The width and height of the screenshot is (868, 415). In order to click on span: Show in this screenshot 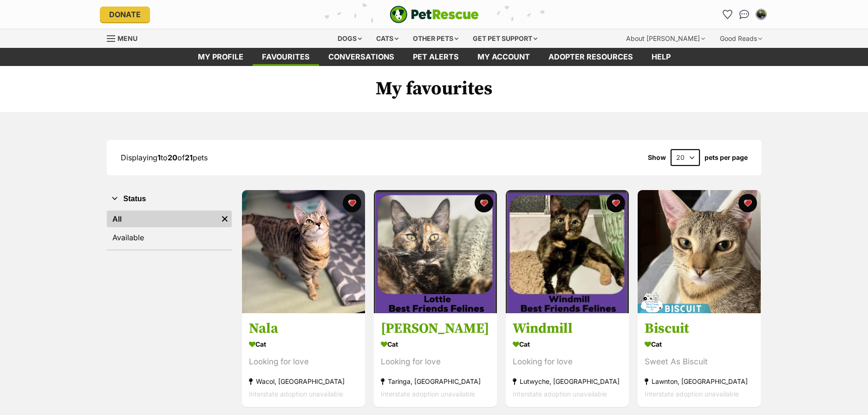, I will do `click(657, 158)`.